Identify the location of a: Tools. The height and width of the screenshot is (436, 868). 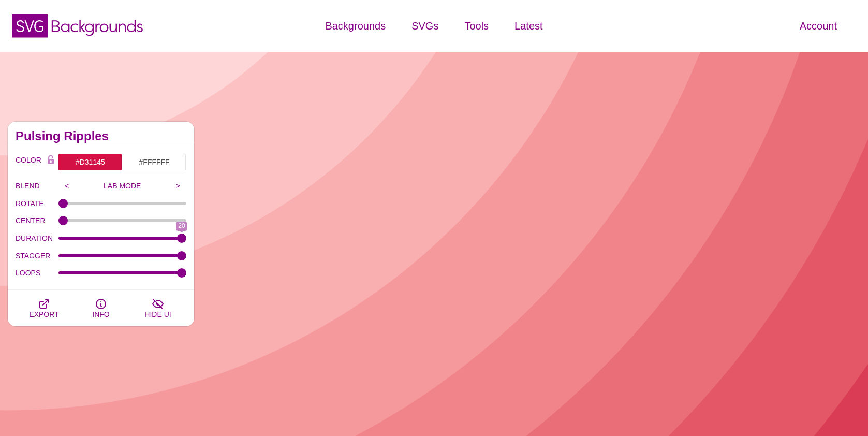
(476, 26).